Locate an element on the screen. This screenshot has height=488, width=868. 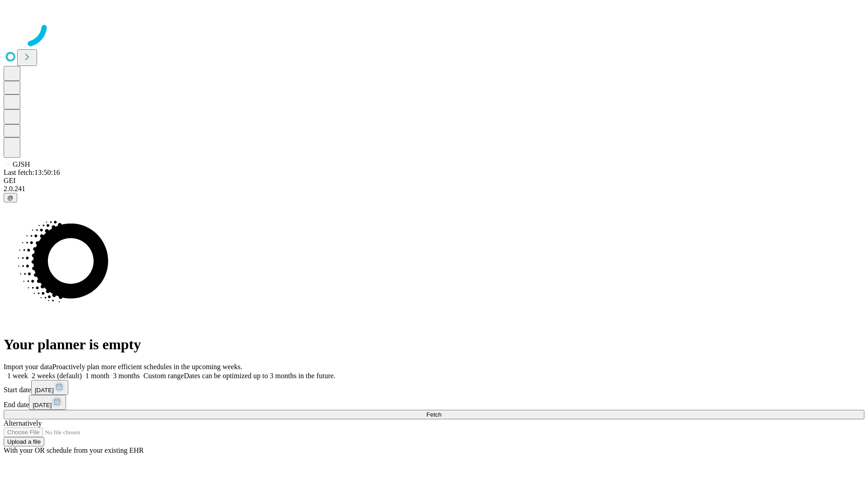
button: Fetch is located at coordinates (434, 415).